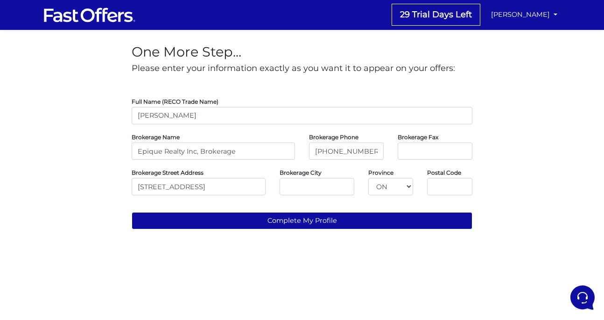  I want to click on input: Fax Number (Format: 123-456-7890), so click(435, 151).